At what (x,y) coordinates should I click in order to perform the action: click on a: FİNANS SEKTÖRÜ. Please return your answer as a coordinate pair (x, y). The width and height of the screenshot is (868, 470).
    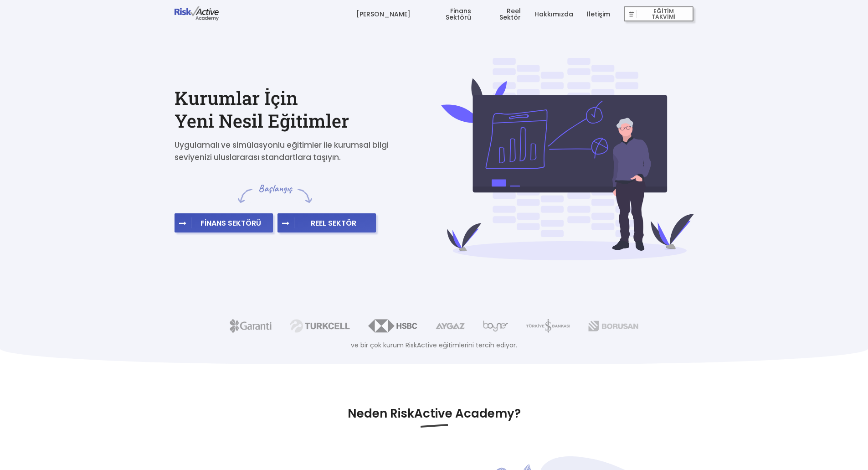
    Looking at the image, I should click on (223, 223).